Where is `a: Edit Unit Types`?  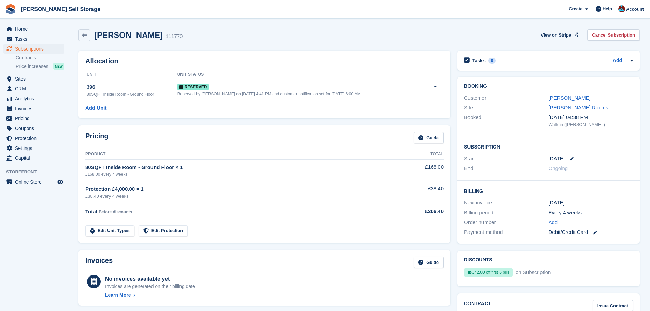
a: Edit Unit Types is located at coordinates (110, 231).